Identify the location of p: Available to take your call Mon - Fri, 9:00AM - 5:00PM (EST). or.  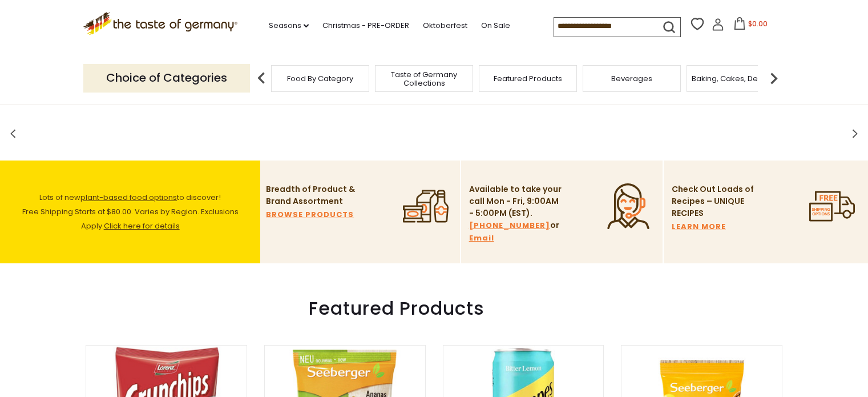
(516, 213).